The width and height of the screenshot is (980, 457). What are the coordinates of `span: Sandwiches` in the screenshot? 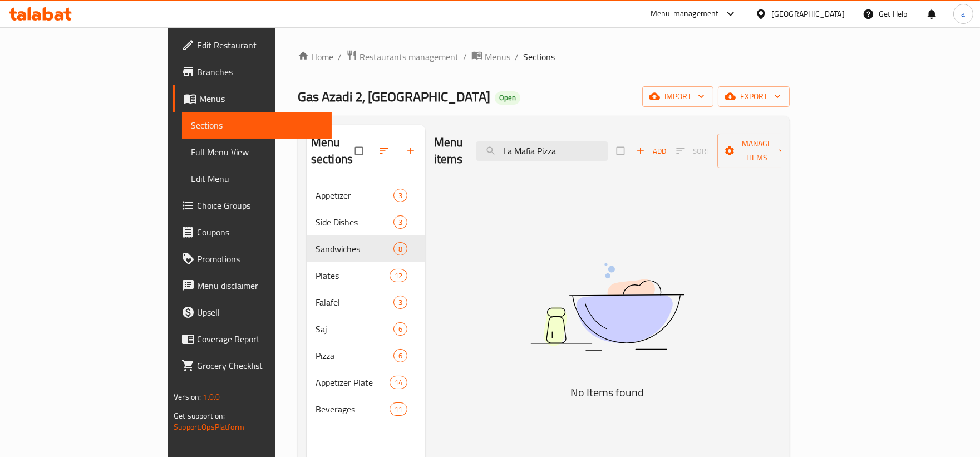 It's located at (355, 249).